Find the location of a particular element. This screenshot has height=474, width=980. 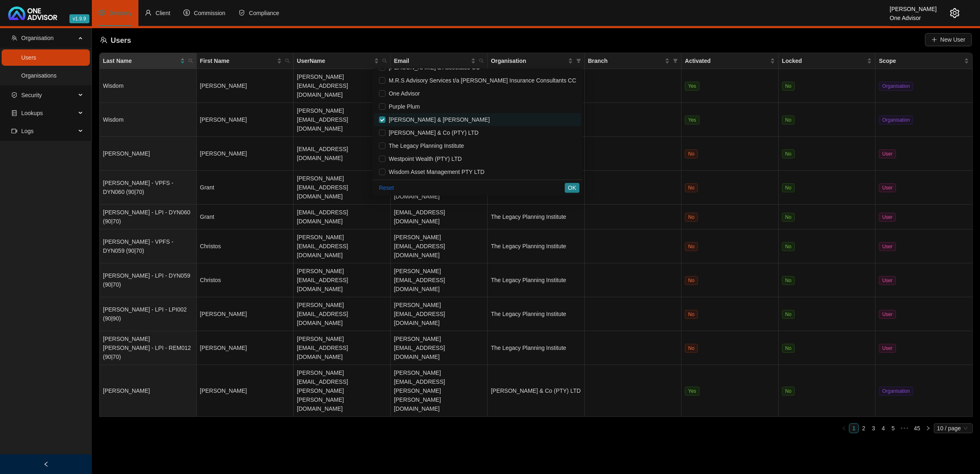

a: Organisations is located at coordinates (39, 75).